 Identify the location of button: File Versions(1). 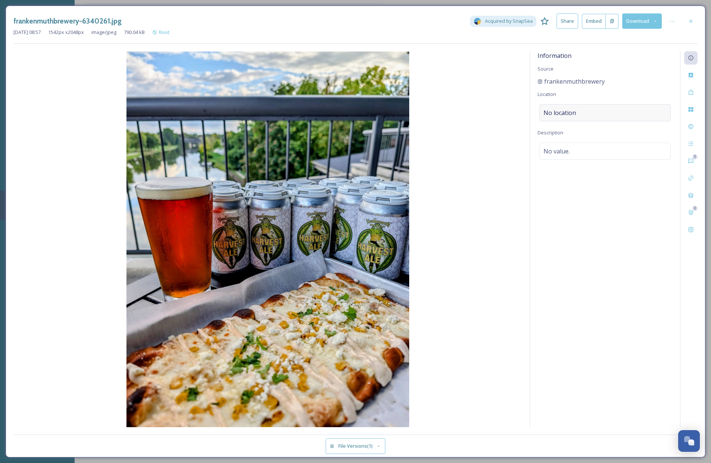
(356, 446).